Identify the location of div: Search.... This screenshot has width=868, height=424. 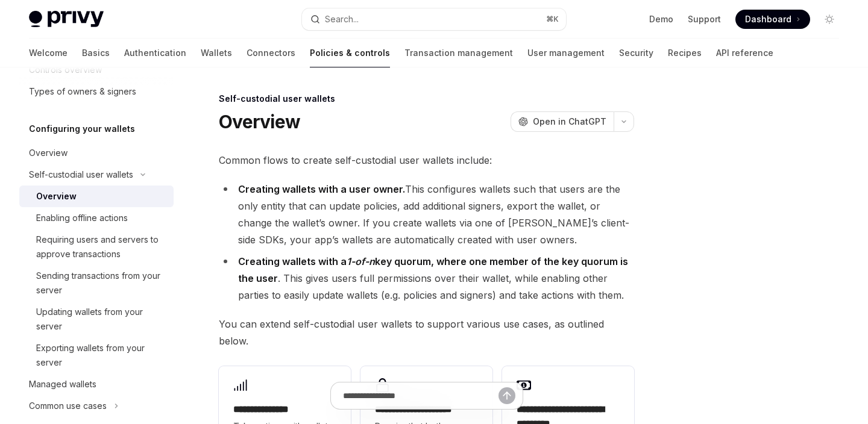
(342, 20).